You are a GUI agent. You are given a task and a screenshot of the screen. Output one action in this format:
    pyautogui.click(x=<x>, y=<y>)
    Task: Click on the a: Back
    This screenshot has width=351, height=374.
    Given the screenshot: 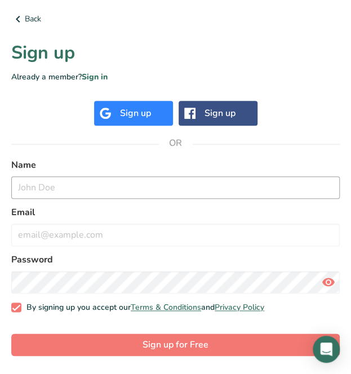 What is the action you would take?
    pyautogui.click(x=175, y=19)
    